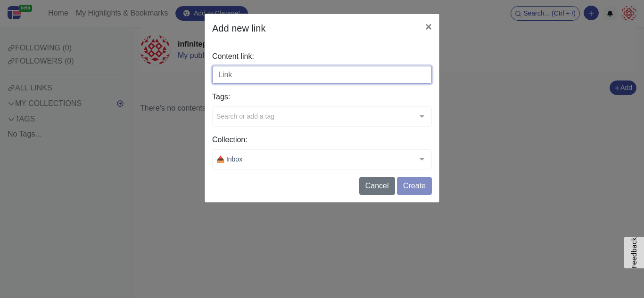 The width and height of the screenshot is (644, 298). Describe the element at coordinates (245, 116) in the screenshot. I see `span: Search or add a tag` at that location.